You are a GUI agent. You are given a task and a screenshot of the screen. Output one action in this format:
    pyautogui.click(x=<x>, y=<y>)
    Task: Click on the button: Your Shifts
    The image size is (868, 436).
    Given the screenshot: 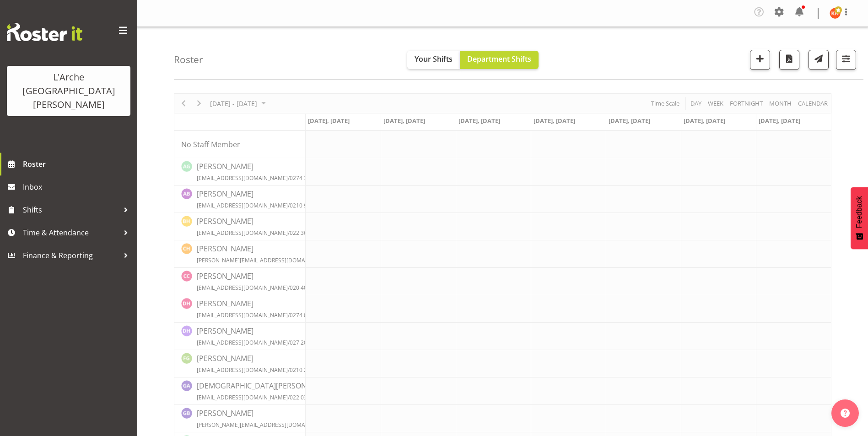 What is the action you would take?
    pyautogui.click(x=433, y=60)
    